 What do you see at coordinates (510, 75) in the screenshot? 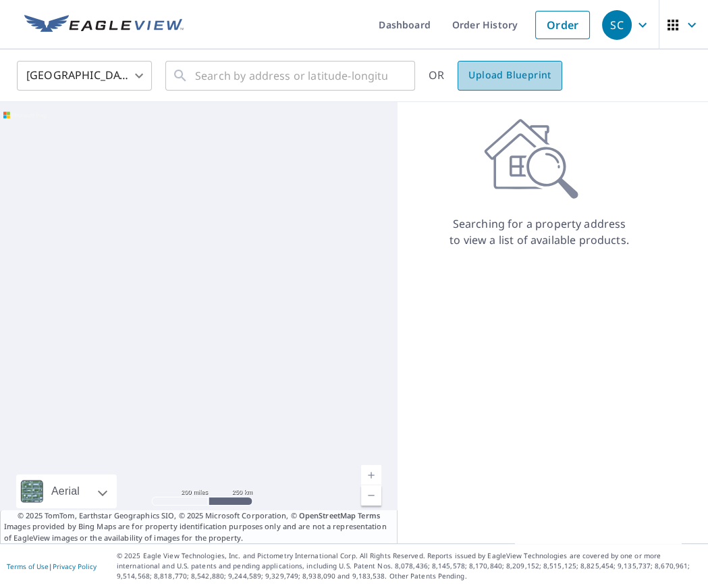
I see `span: Upload Blueprint` at bounding box center [510, 75].